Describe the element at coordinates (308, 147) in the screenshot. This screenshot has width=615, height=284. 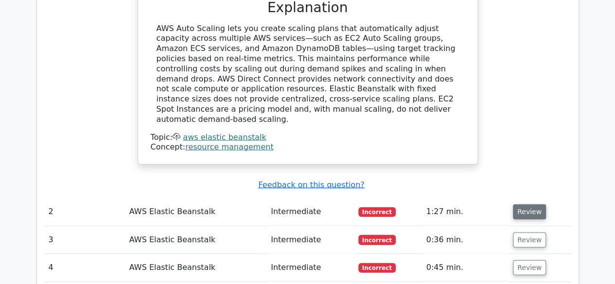
I see `div: Concept:` at that location.